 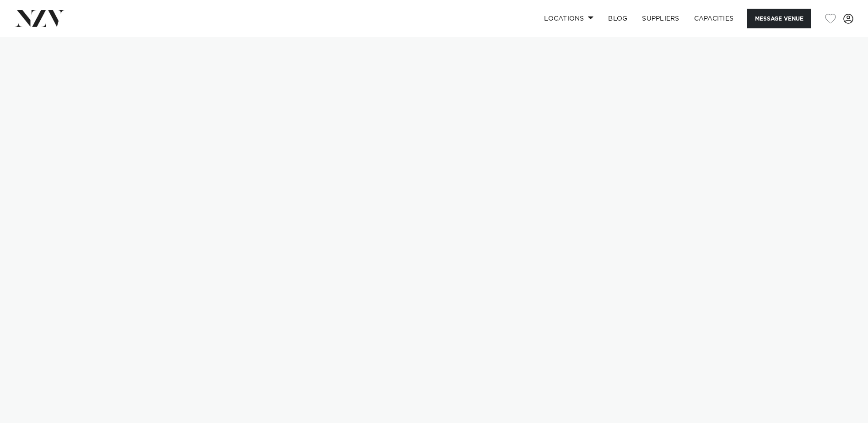 What do you see at coordinates (713, 18) in the screenshot?
I see `a: Capacities` at bounding box center [713, 18].